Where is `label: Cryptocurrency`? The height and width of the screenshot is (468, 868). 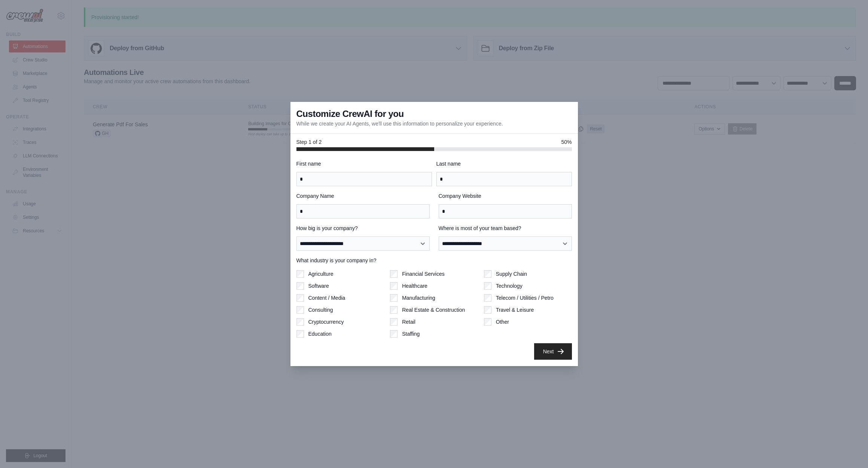 label: Cryptocurrency is located at coordinates (326, 322).